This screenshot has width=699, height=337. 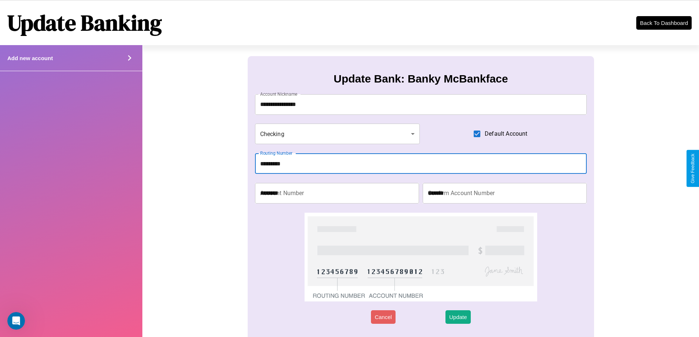 I want to click on label: Routing Number, so click(x=276, y=153).